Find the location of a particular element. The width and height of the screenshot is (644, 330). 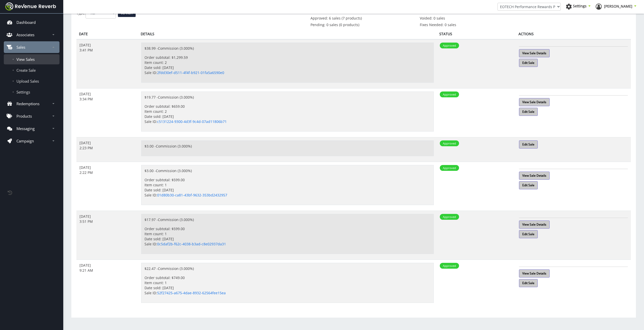

p: Campaign is located at coordinates (25, 141).